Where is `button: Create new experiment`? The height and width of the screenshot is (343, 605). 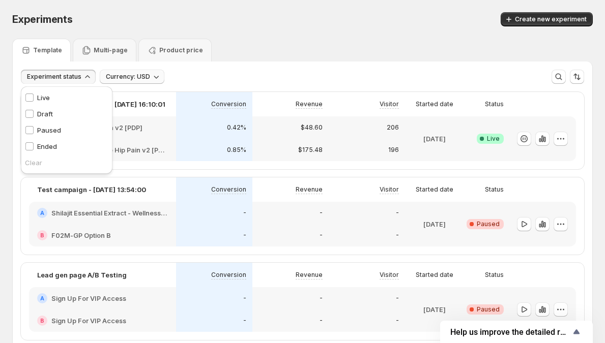
button: Create new experiment is located at coordinates (546, 19).